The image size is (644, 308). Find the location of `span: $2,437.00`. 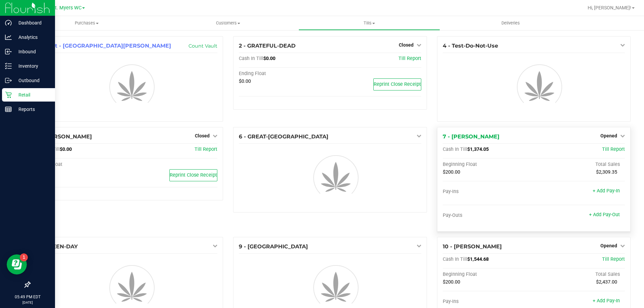

span: $2,437.00 is located at coordinates (606, 282).